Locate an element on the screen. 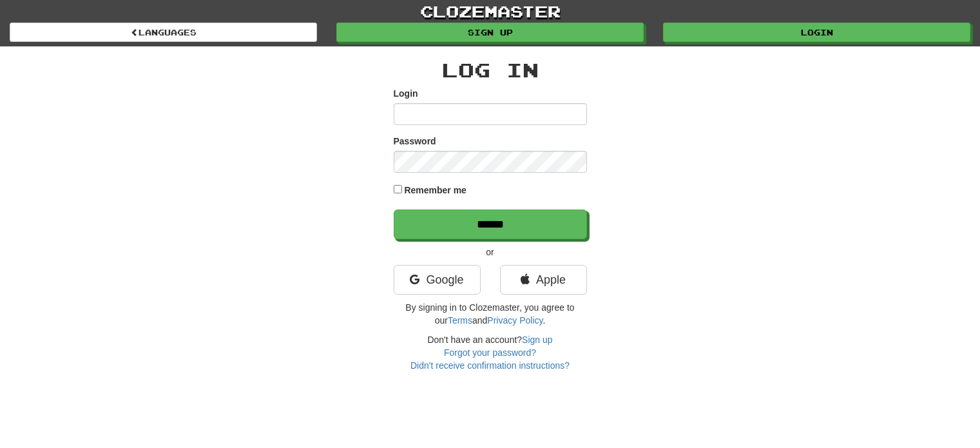 This screenshot has width=980, height=448. a: Privacy Policy is located at coordinates (515, 321).